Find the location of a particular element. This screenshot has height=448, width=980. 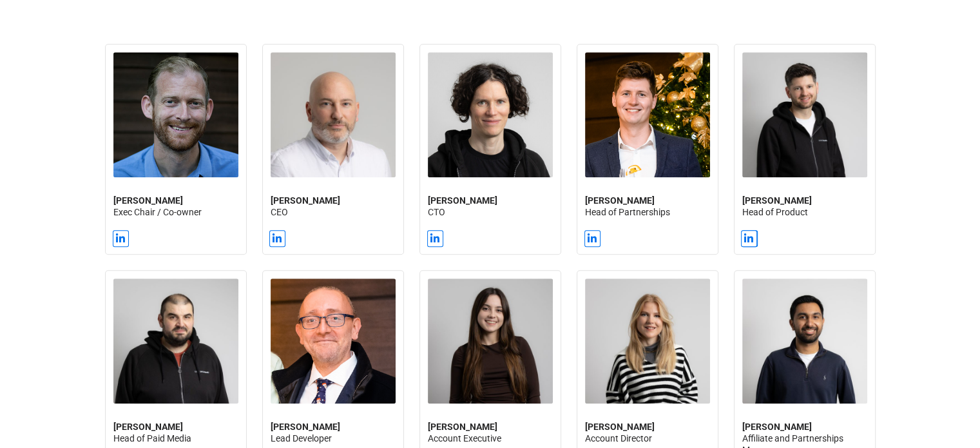

h2: Head of Product is located at coordinates (805, 206).